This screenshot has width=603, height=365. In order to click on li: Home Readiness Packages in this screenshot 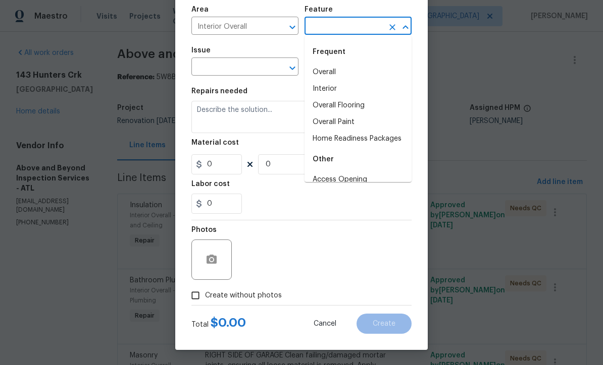, I will do `click(358, 139)`.